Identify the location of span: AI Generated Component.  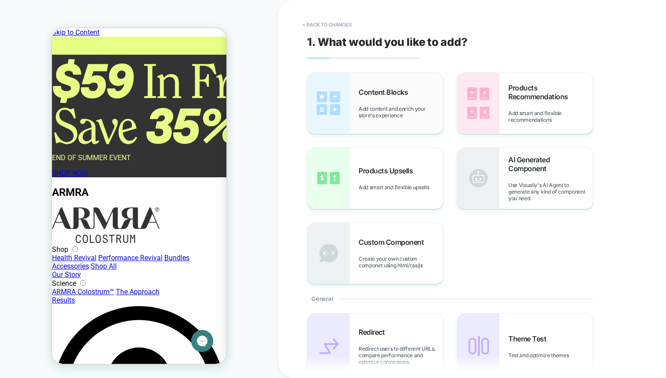
(551, 164).